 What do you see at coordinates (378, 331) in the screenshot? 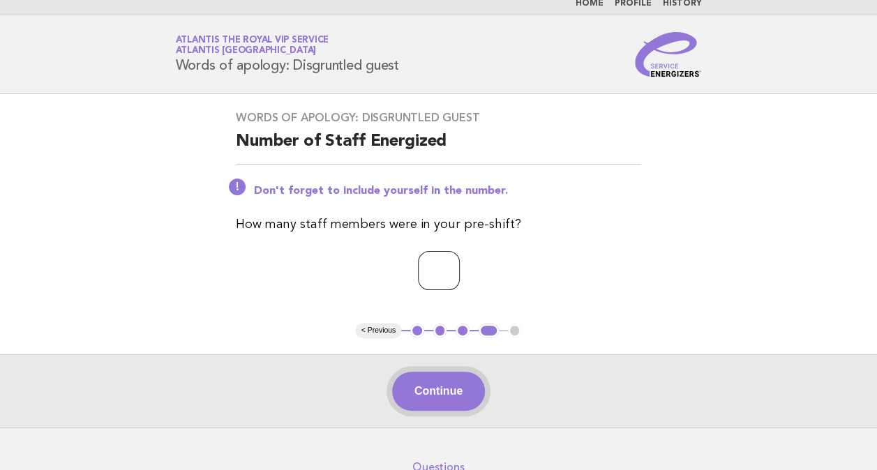
I see `button: < Previous` at bounding box center [378, 331].